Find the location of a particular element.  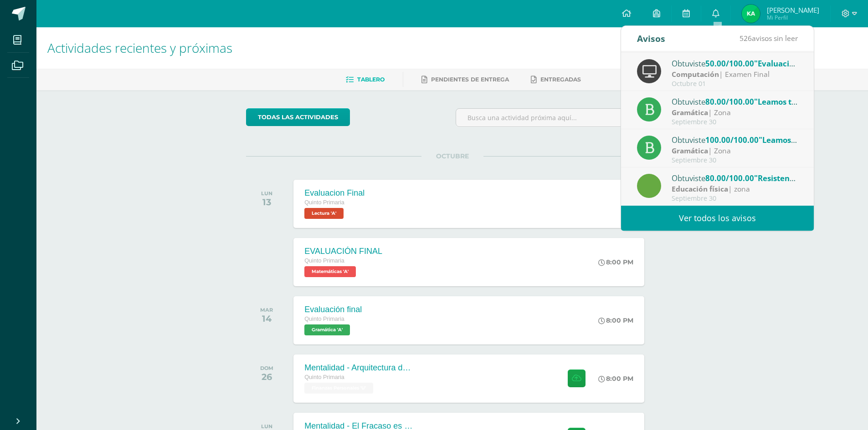

div: | zona is located at coordinates (734, 189).